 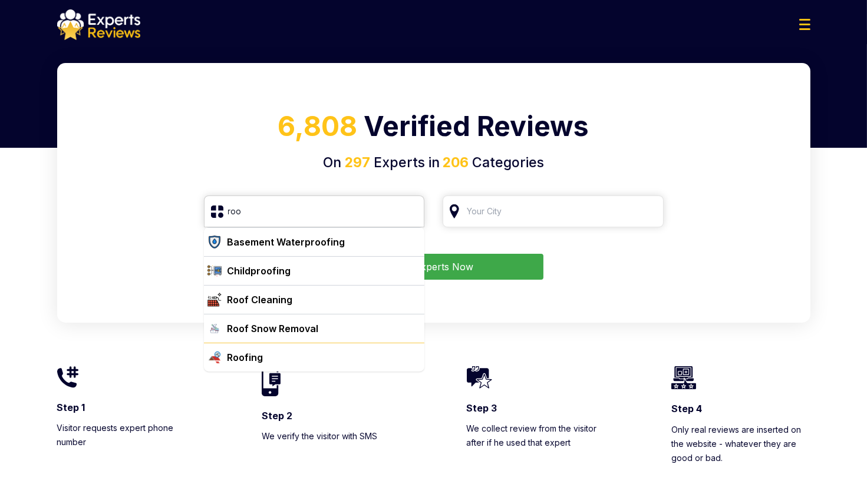 What do you see at coordinates (331, 415) in the screenshot?
I see `h3: Step 2` at bounding box center [331, 415].